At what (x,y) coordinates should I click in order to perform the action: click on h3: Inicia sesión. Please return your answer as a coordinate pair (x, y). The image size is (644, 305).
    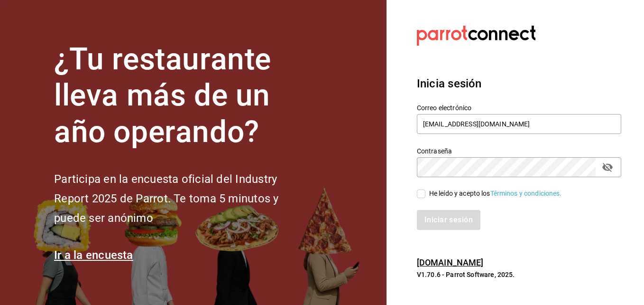
    Looking at the image, I should click on (519, 84).